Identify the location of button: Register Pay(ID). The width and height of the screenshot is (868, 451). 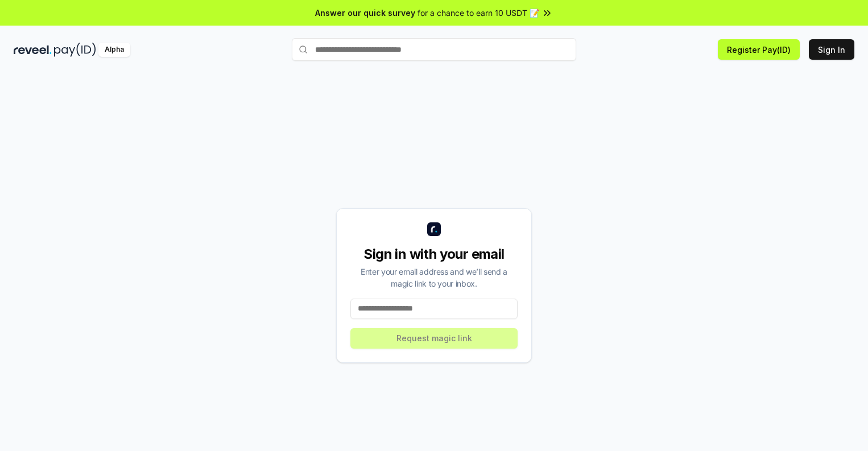
(759, 50).